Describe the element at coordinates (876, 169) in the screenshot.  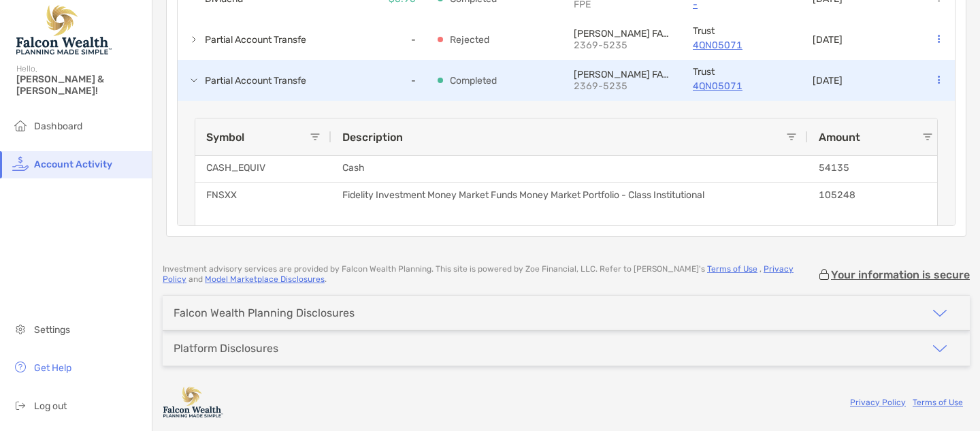
I see `div: 54135` at that location.